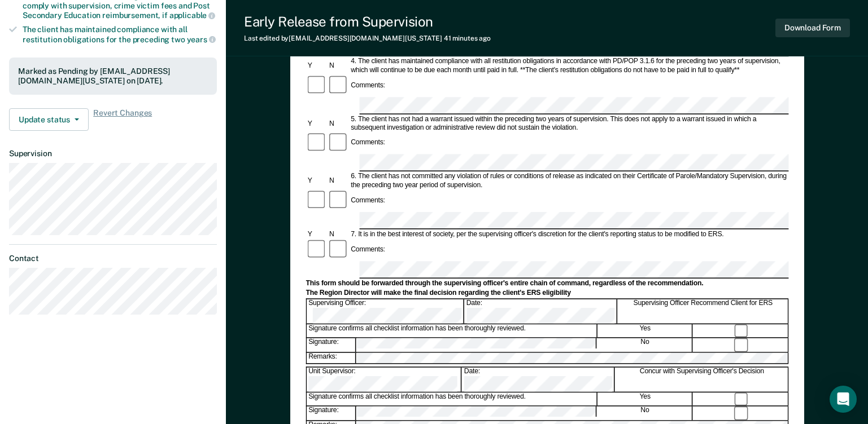  What do you see at coordinates (192, 16) in the screenshot?
I see `span: applicable` at bounding box center [192, 16].